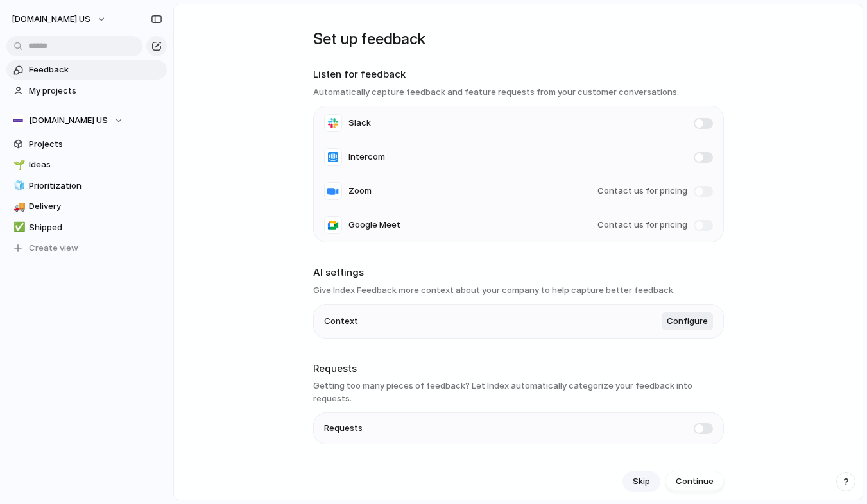 The width and height of the screenshot is (867, 504). Describe the element at coordinates (518, 272) in the screenshot. I see `h2: AI settings` at that location.